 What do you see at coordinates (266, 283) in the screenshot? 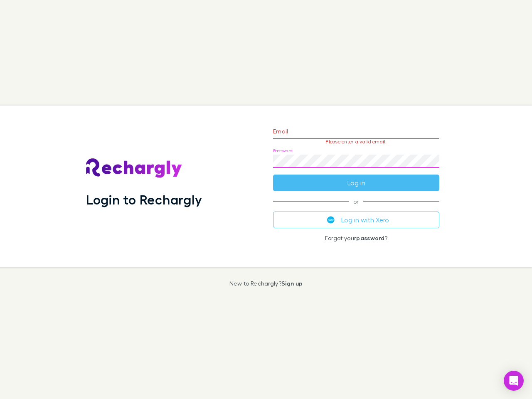
I see `p: New to Rechargly?` at bounding box center [266, 283].